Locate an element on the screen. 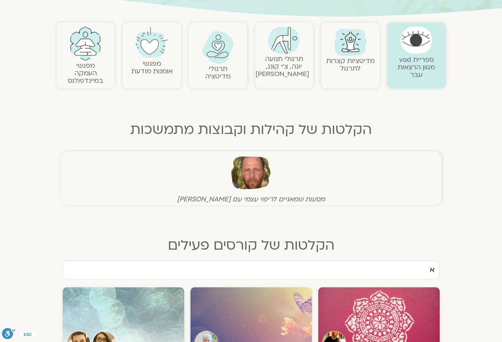 The height and width of the screenshot is (342, 502). h2: הקלטות של קורסים פעילים is located at coordinates (251, 246).